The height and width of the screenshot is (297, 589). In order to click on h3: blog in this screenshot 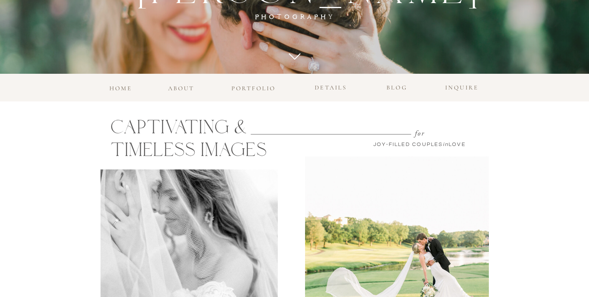, I will do `click(397, 86)`.